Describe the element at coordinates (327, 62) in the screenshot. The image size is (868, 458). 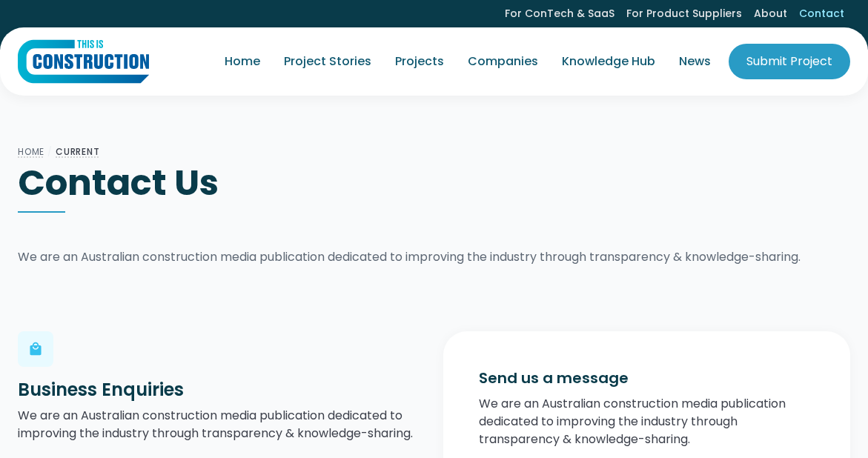
I see `a: Project Stories` at that location.